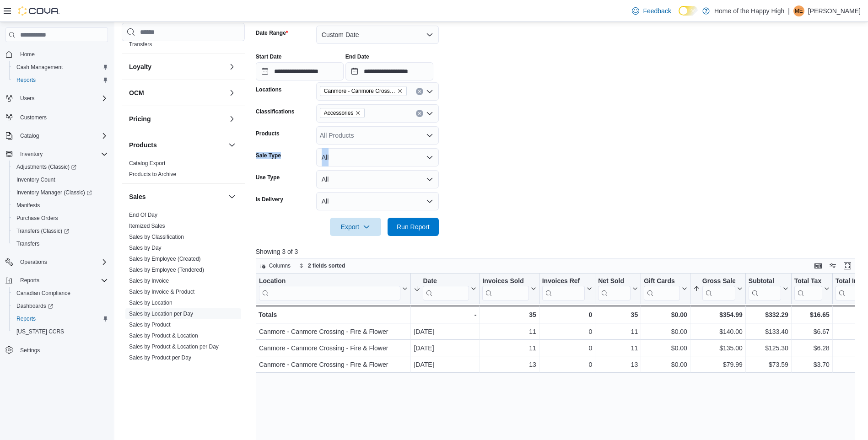 The image size is (868, 440). What do you see at coordinates (812, 348) in the screenshot?
I see `div: $6.28` at bounding box center [812, 348].